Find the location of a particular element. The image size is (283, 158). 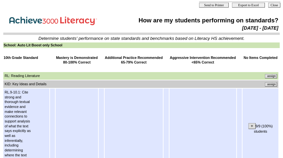

input: Close is located at coordinates (274, 5).